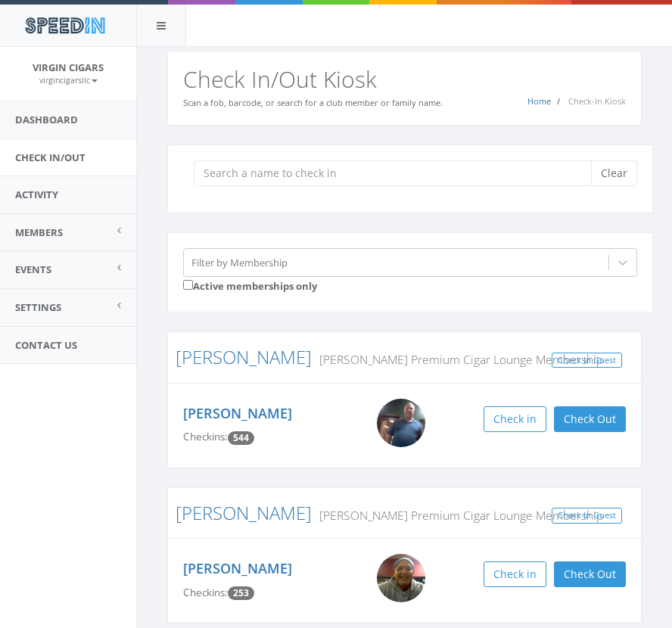 Image resolution: width=672 pixels, height=628 pixels. Describe the element at coordinates (239, 261) in the screenshot. I see `div: Filter by Membership` at that location.